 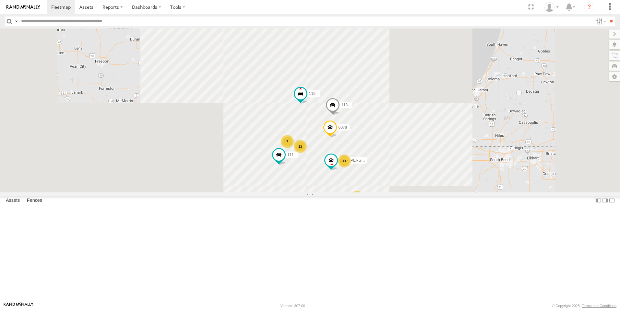 I want to click on div: © Copyright 2025 -, so click(x=584, y=306).